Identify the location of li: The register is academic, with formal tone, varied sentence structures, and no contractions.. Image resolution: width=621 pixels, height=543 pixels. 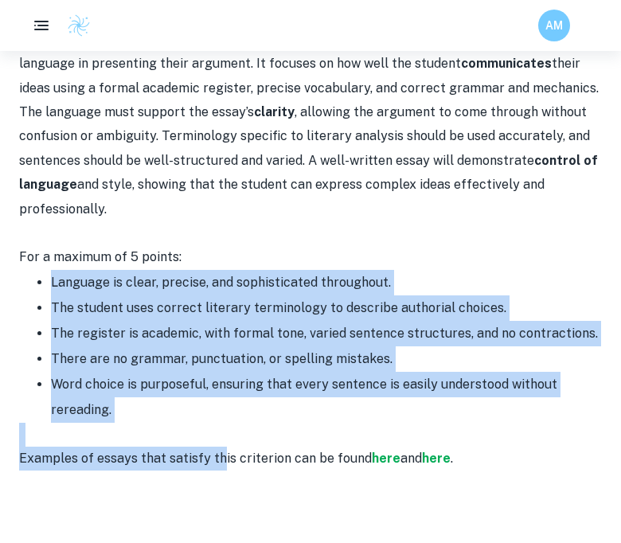
(326, 333).